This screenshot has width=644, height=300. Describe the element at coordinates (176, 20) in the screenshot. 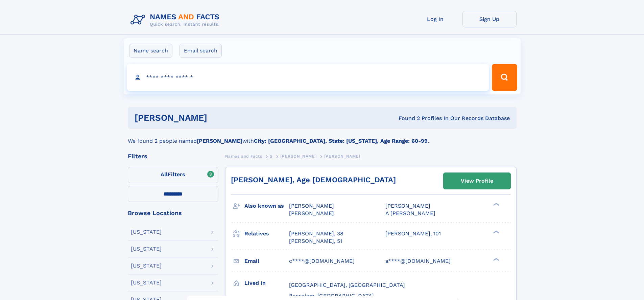

I see `img: Logo Names and Facts` at that location.